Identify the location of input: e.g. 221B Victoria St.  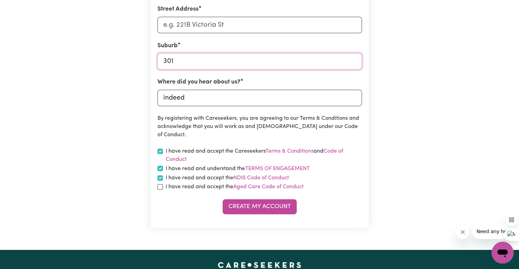
(260, 25).